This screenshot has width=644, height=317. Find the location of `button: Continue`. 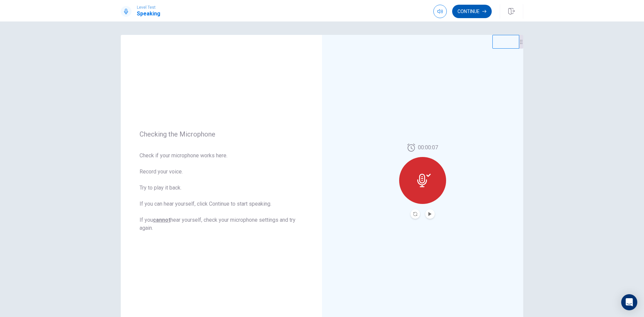

button: Continue is located at coordinates (472, 11).